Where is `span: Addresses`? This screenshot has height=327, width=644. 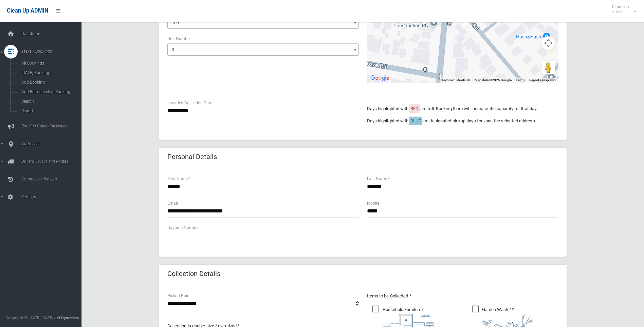
span: Addresses is located at coordinates (53, 144).